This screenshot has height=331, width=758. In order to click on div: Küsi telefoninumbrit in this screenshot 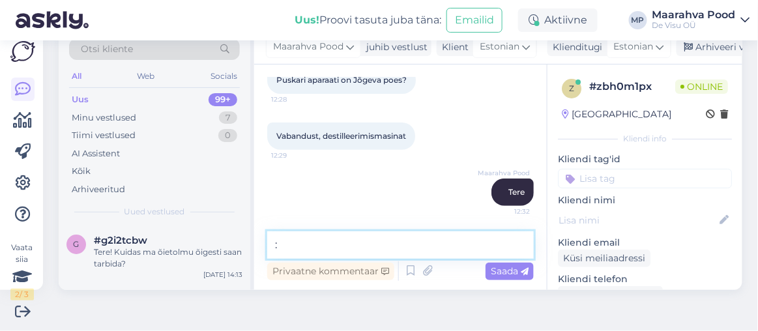, I will do `click(610, 295)`.